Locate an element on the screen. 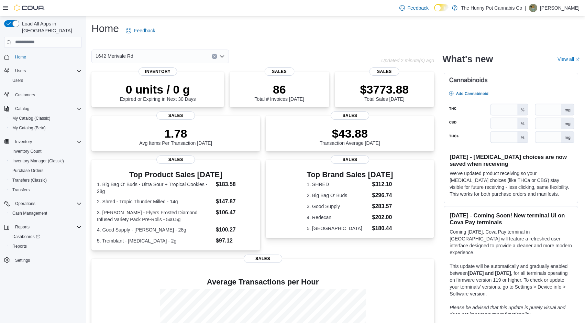  button: Transfers is located at coordinates (46, 190).